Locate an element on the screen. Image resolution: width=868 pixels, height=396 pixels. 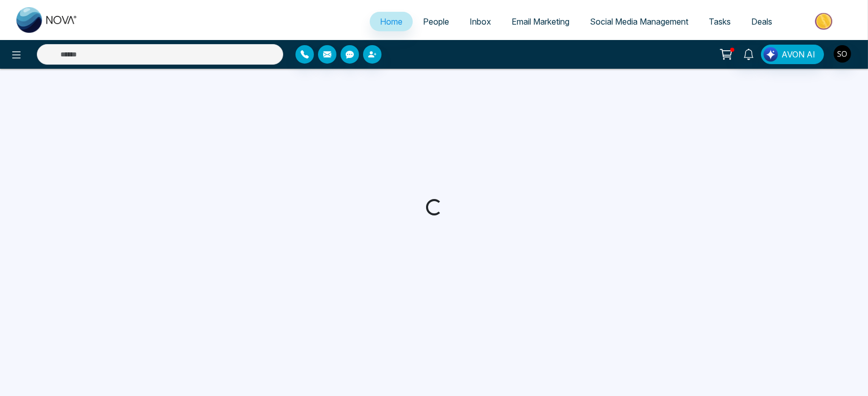
span: Inbox is located at coordinates (480, 21).